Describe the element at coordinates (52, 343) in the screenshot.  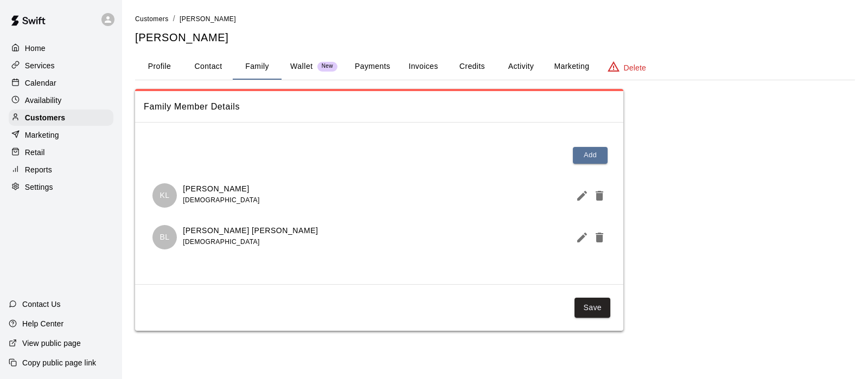
I see `p: View public page` at that location.